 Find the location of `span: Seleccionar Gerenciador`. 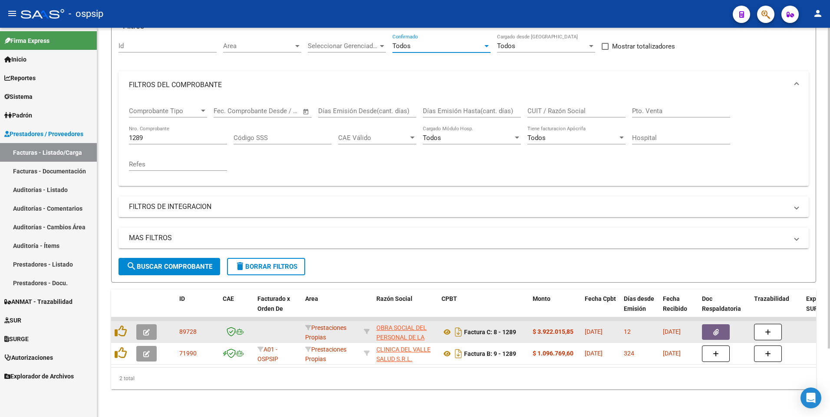

span: Seleccionar Gerenciador is located at coordinates (343, 46).